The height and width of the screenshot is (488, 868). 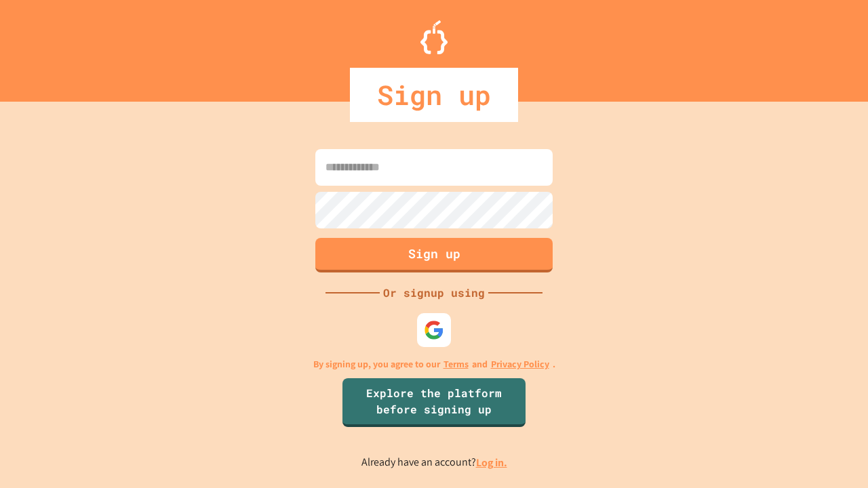 I want to click on img: Logo.svg, so click(x=434, y=37).